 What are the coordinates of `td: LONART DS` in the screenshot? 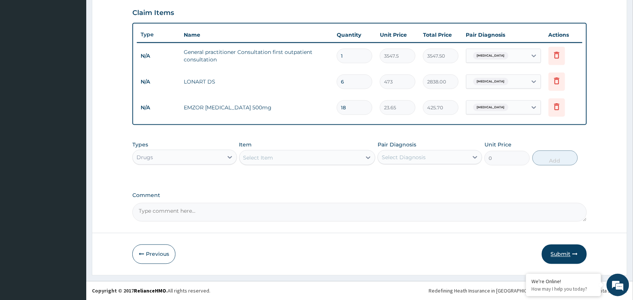 It's located at (257, 82).